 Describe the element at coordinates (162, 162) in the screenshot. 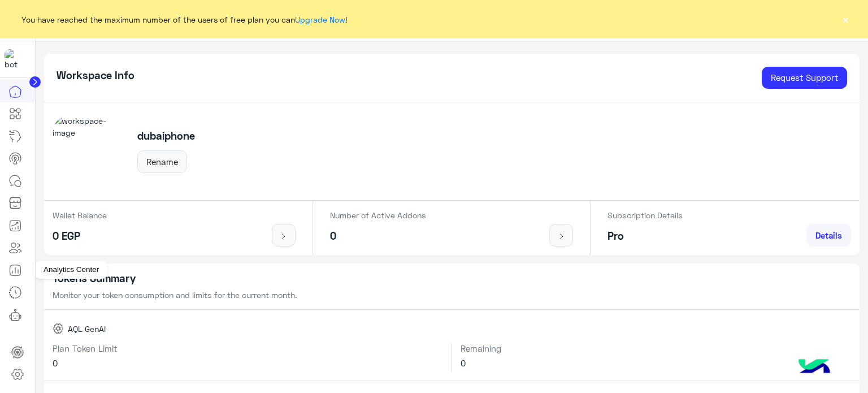

I see `button: Rename` at that location.